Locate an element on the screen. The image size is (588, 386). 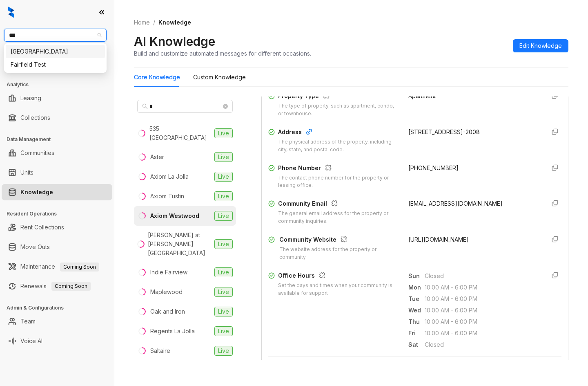
div: Axiom La Jolla is located at coordinates (169, 176).